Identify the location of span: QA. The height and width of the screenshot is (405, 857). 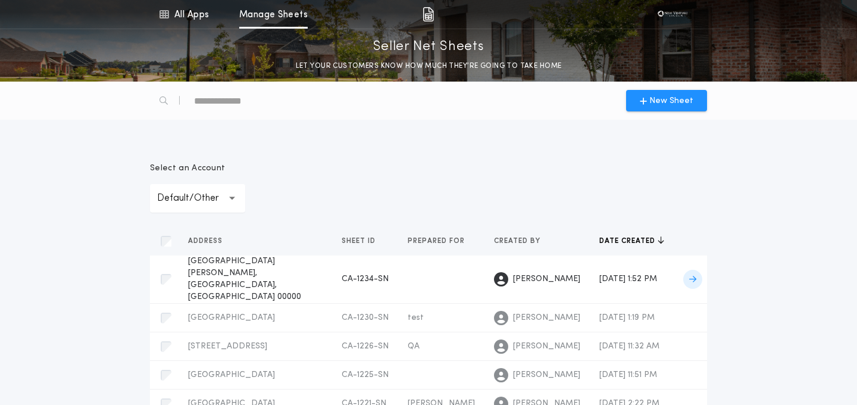
(413, 346).